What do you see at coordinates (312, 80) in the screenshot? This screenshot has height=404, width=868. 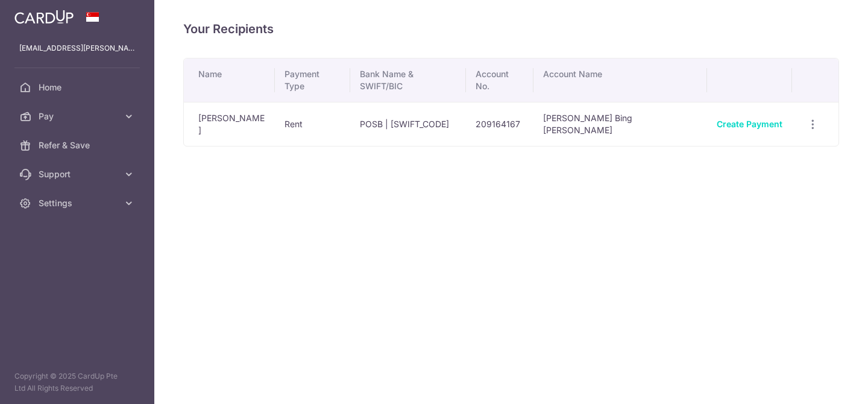 I see `th: Payment Type` at bounding box center [312, 80].